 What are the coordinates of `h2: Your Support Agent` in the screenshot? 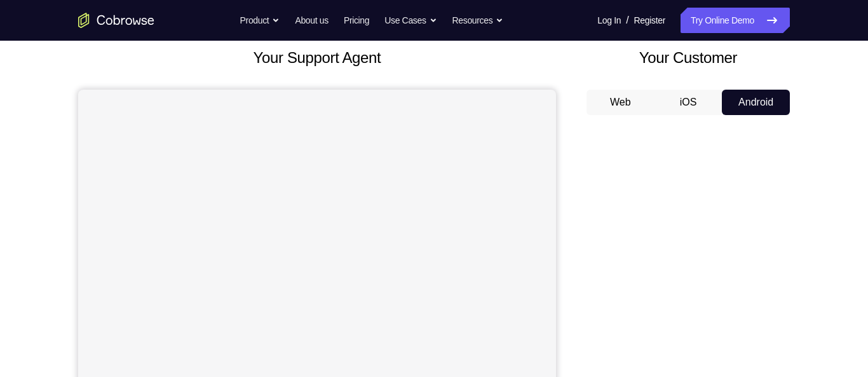 It's located at (317, 58).